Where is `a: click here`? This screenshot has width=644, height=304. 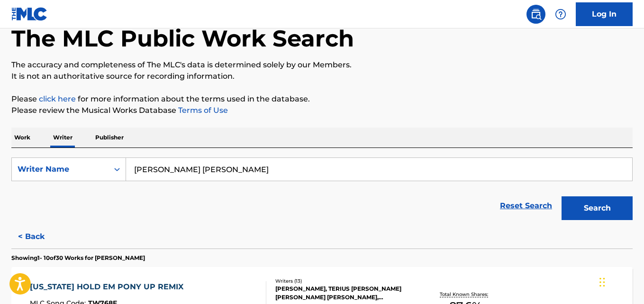 a: click here is located at coordinates (58, 99).